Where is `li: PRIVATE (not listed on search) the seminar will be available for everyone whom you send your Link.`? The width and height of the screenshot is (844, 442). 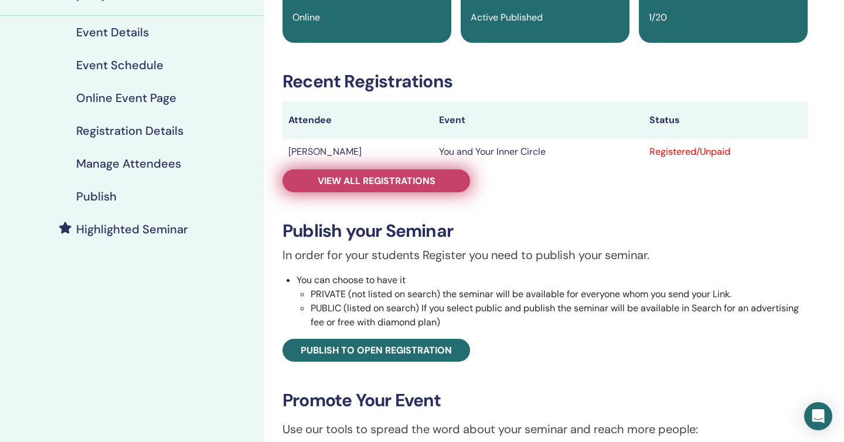 li: PRIVATE (not listed on search) the seminar will be available for everyone whom you send your Link. is located at coordinates (559, 294).